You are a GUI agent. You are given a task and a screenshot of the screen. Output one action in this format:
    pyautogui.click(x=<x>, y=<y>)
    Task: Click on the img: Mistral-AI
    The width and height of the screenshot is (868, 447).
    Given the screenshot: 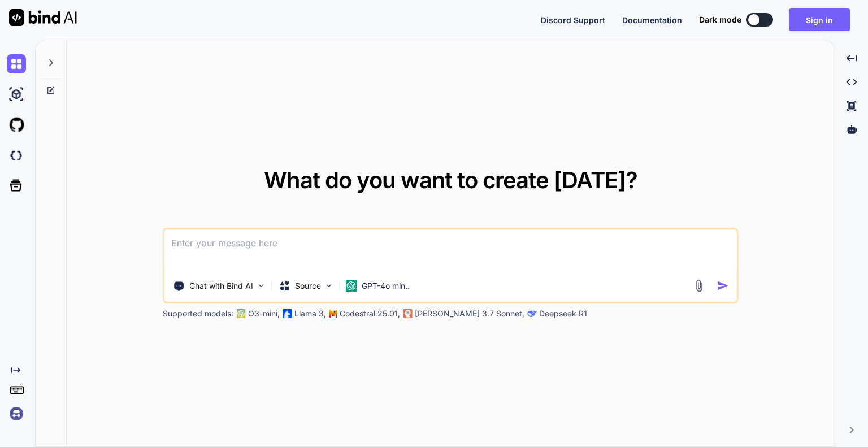 What is the action you would take?
    pyautogui.click(x=334, y=313)
    